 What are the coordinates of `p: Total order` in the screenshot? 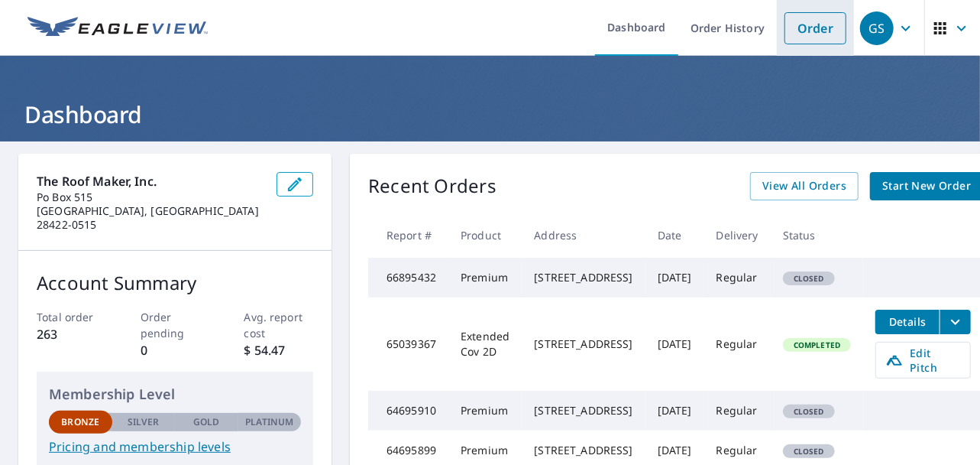 It's located at (71, 316).